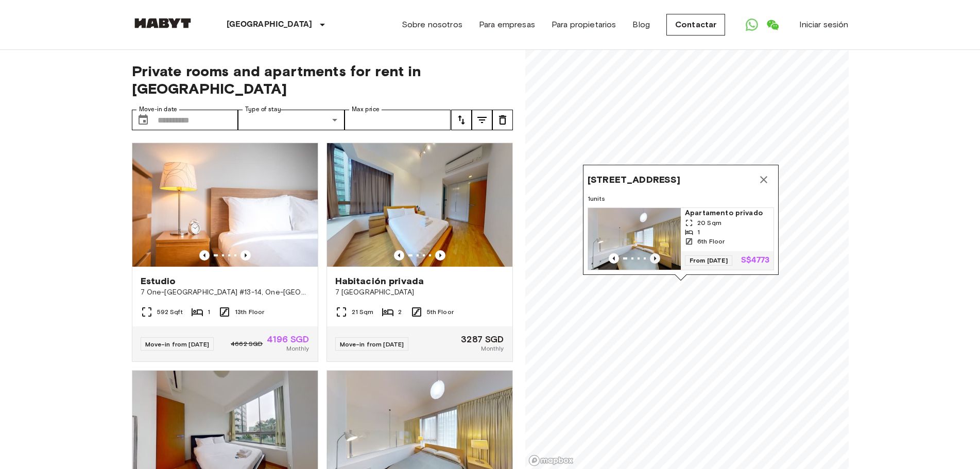 This screenshot has height=469, width=980. I want to click on span: 6th Floor, so click(710, 242).